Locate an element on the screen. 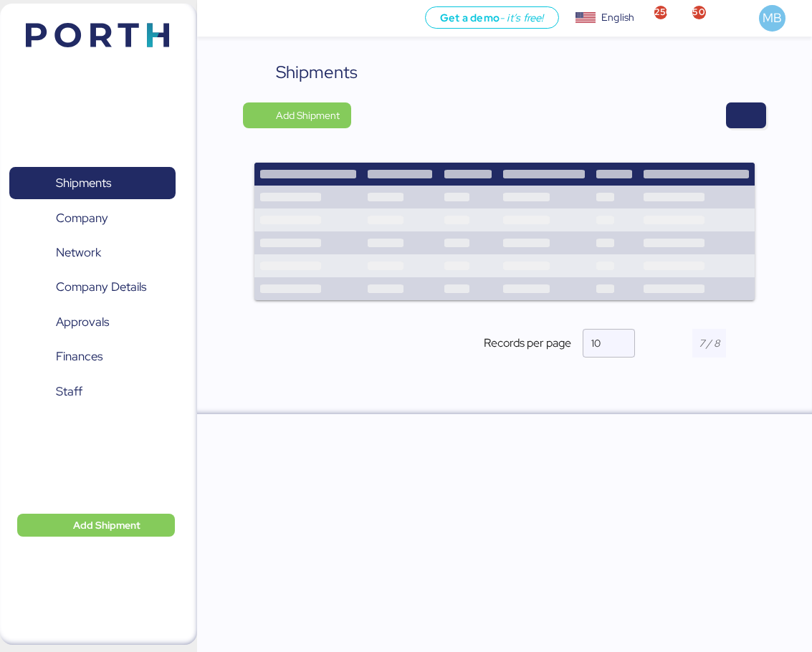 Image resolution: width=812 pixels, height=652 pixels. a: Shipments is located at coordinates (92, 183).